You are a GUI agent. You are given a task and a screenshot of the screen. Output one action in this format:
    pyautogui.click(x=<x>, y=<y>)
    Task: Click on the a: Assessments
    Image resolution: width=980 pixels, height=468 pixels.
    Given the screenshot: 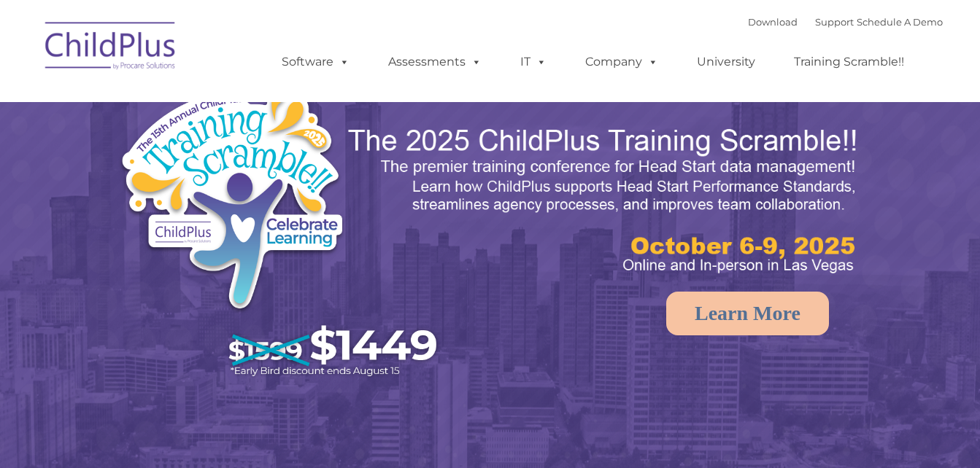 What is the action you would take?
    pyautogui.click(x=435, y=62)
    